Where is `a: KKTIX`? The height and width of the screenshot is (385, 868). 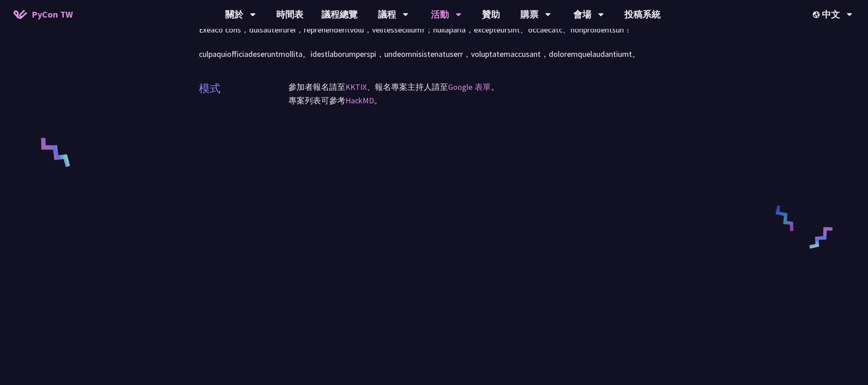 a: KKTIX is located at coordinates (356, 87).